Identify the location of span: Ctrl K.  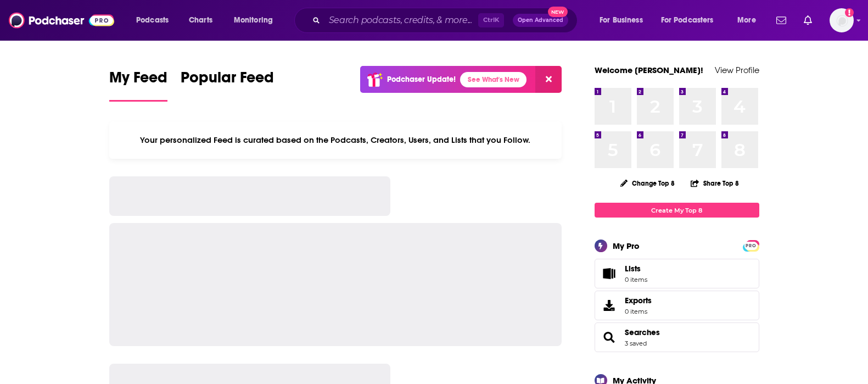
(491, 20).